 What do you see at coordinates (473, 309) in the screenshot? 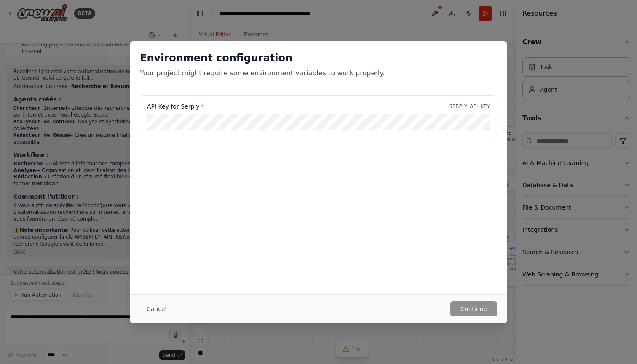
I see `button: Continue` at bounding box center [473, 309].